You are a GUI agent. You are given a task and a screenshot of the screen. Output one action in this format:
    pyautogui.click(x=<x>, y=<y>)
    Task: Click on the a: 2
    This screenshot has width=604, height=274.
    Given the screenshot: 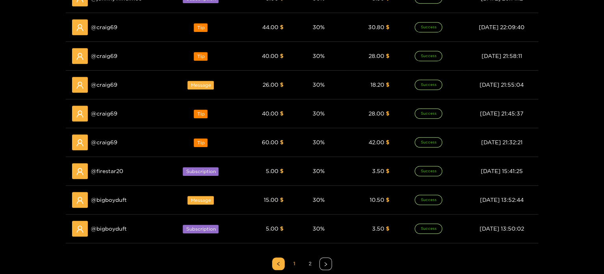 What is the action you would take?
    pyautogui.click(x=310, y=264)
    